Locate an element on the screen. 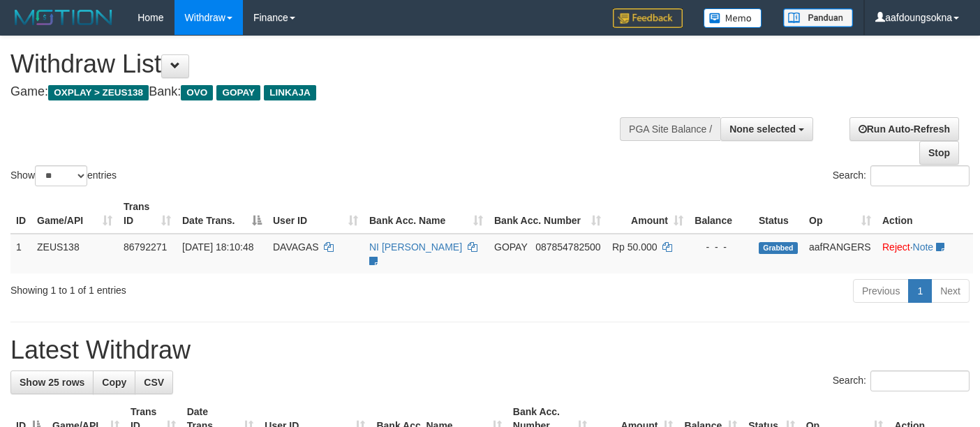 The height and width of the screenshot is (427, 980). img: Button%20Memo.svg is located at coordinates (733, 19).